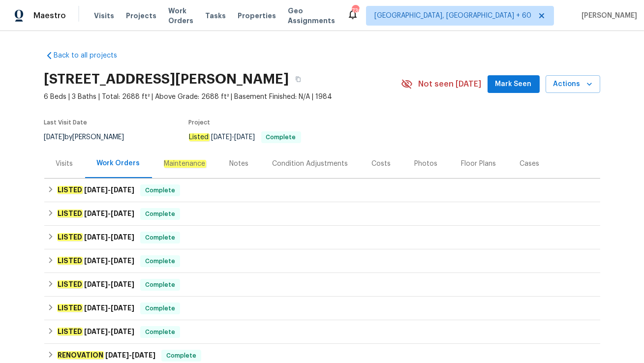 The image size is (644, 363). I want to click on button: Copy Address, so click(299, 79).